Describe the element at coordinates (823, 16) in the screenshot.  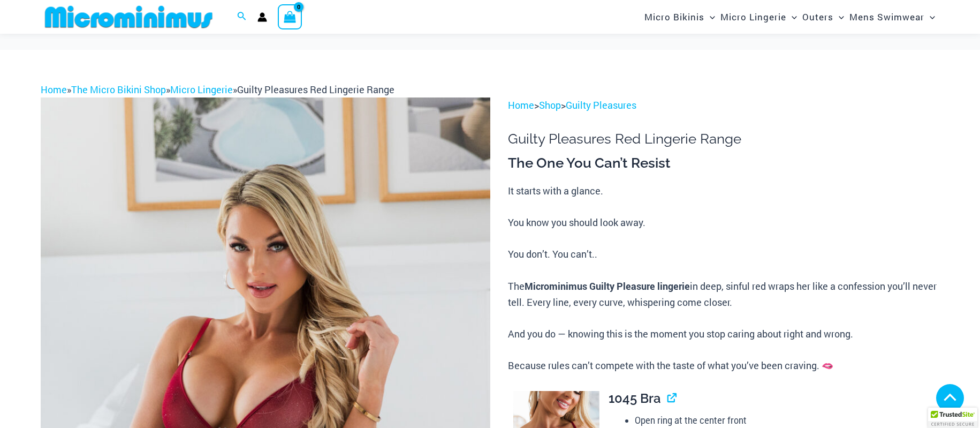
I see `a: OutersMenu ToggleMenu Toggle` at that location.